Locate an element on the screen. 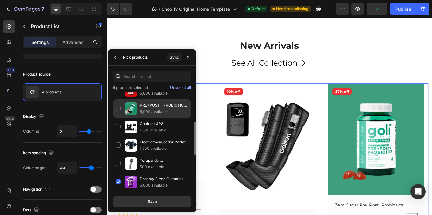 The width and height of the screenshot is (432, 215). p: Product List is located at coordinates (58, 26).